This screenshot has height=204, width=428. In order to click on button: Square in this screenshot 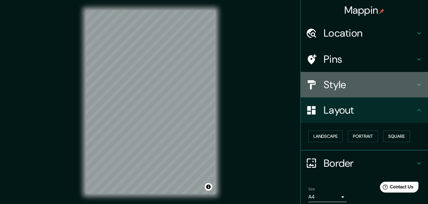, I will do `click(396, 136)`.